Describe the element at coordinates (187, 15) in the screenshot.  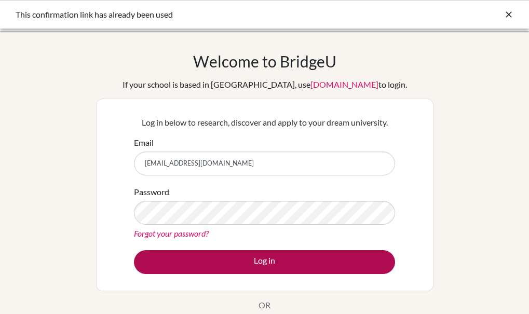
I see `div: This confirmation link has already been used` at that location.